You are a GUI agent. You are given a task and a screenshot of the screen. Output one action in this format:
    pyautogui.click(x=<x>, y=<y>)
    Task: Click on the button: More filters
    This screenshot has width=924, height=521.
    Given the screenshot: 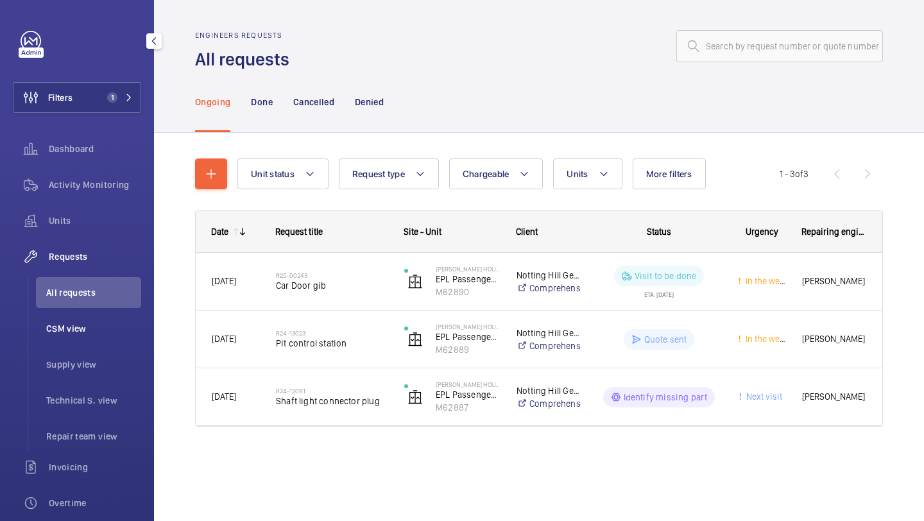 What is the action you would take?
    pyautogui.click(x=670, y=174)
    